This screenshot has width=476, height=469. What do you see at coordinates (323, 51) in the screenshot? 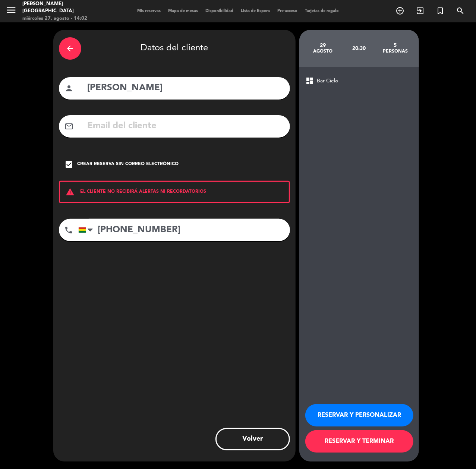
I see `div: agosto` at bounding box center [323, 51].